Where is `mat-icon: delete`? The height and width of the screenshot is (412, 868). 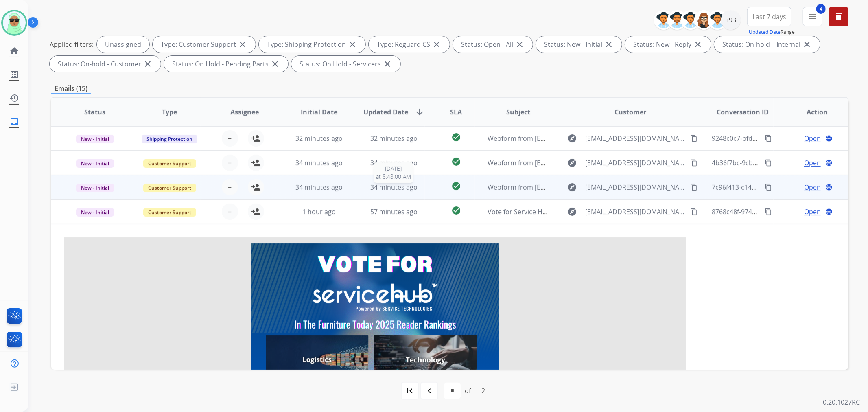 mat-icon: delete is located at coordinates (839, 17).